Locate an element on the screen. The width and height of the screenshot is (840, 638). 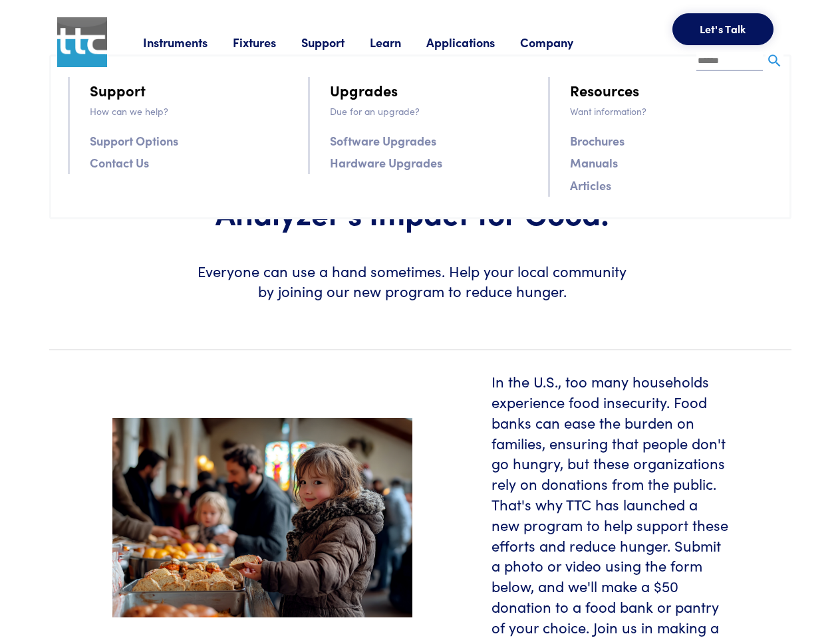
img: food-pantry-header.jpeg is located at coordinates (262, 518).